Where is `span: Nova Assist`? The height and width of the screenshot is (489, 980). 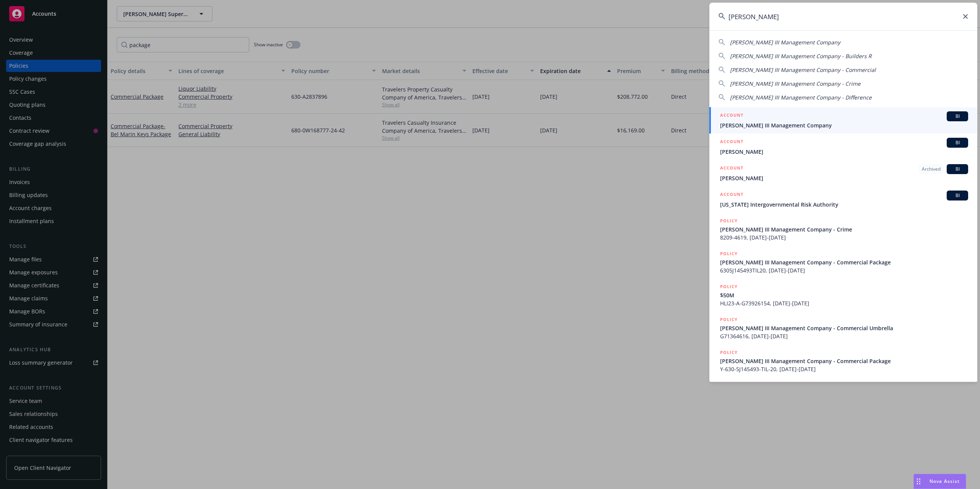
span: Nova Assist is located at coordinates (945, 481).